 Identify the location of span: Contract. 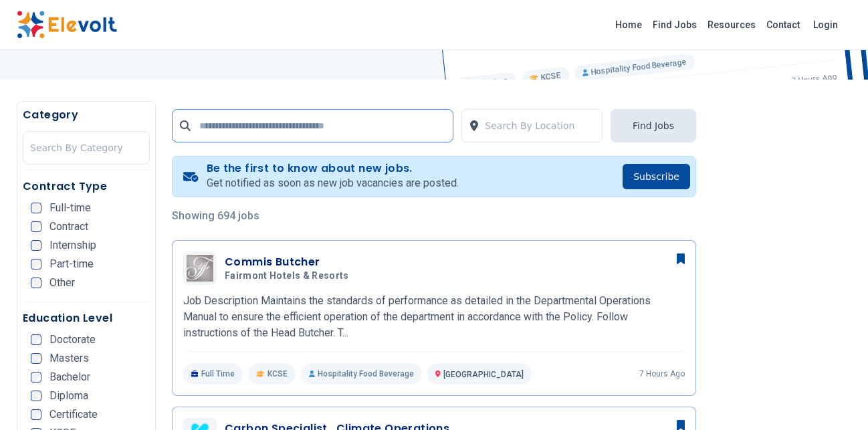
(69, 227).